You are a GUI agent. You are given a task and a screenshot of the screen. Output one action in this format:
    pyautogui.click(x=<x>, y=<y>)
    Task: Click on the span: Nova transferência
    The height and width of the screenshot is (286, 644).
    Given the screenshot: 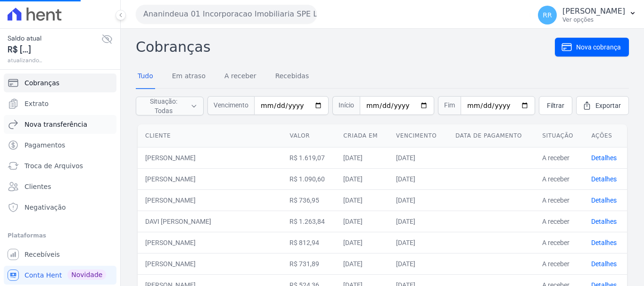 What is the action you would take?
    pyautogui.click(x=56, y=124)
    